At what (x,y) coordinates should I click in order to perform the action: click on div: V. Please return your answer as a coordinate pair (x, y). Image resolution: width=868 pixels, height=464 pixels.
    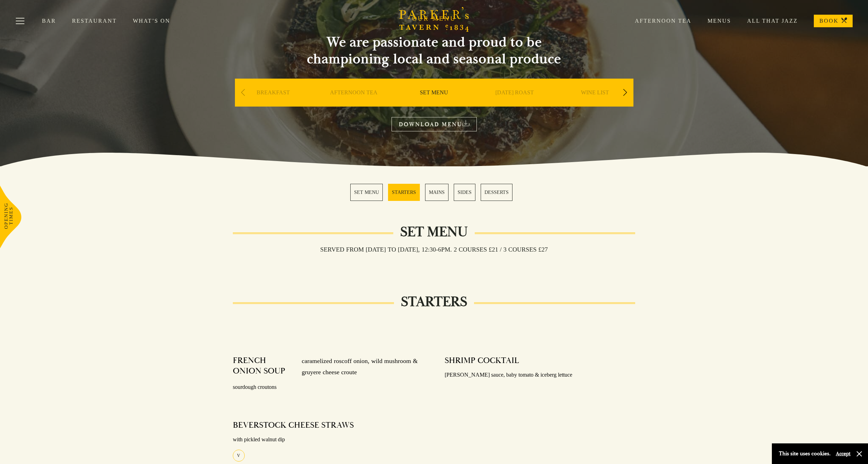
    Looking at the image, I should click on (238, 455).